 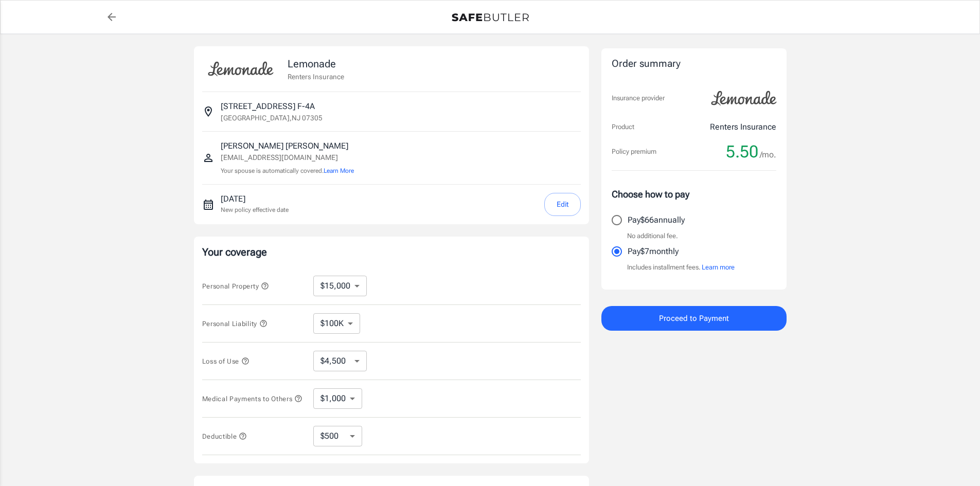 I want to click on span: Personal Liability, so click(x=235, y=324).